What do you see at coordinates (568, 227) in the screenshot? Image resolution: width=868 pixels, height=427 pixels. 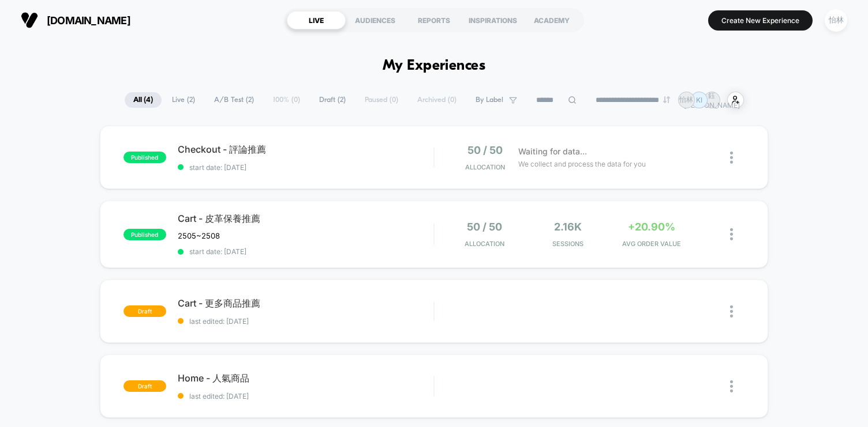 I see `span: 2.16k` at bounding box center [568, 227].